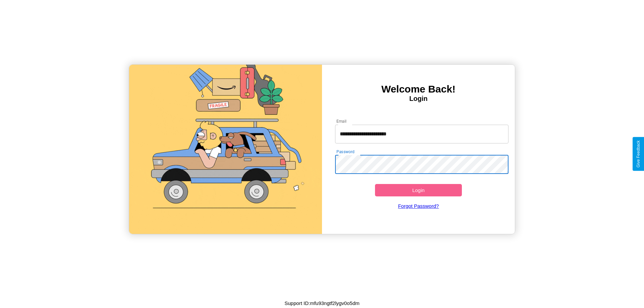 This screenshot has width=644, height=308. Describe the element at coordinates (418, 89) in the screenshot. I see `h3: Welcome Back!` at that location.